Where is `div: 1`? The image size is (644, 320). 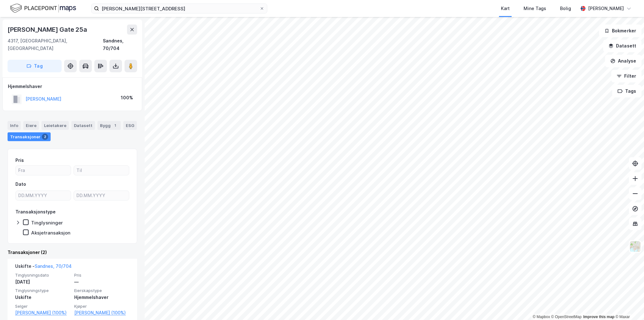
div: 1 is located at coordinates (115, 125).